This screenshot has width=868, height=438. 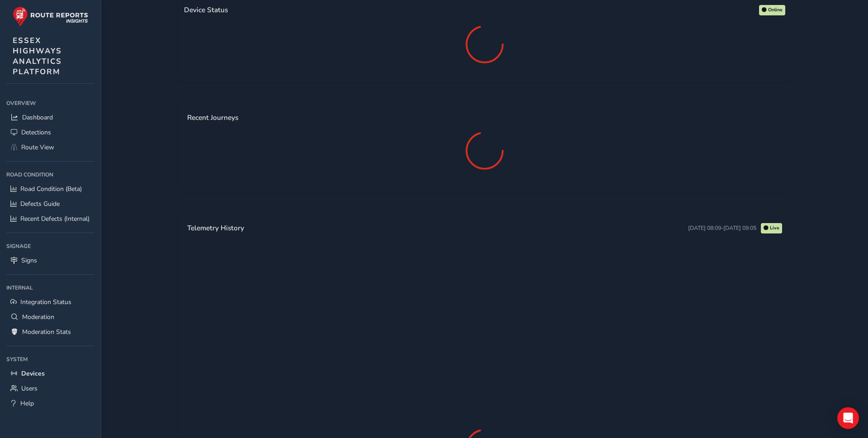 What do you see at coordinates (33, 373) in the screenshot?
I see `span: Devices` at bounding box center [33, 373].